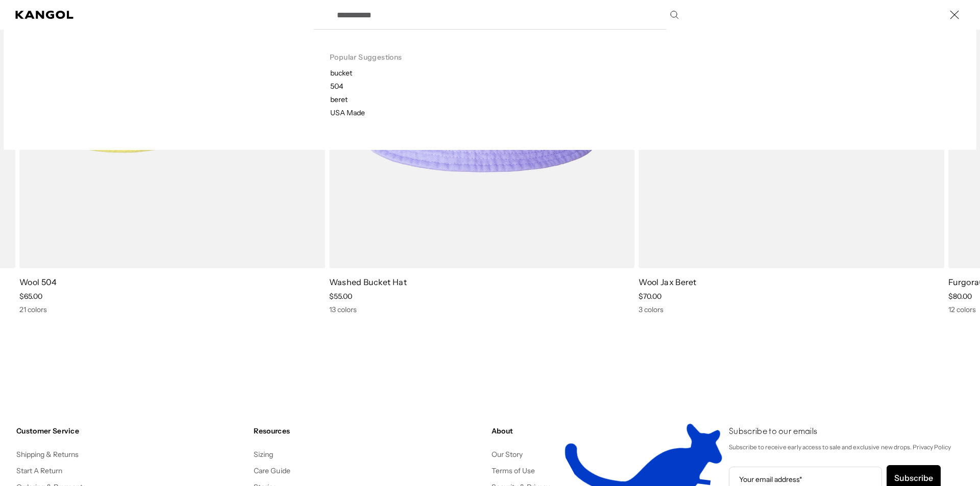  What do you see at coordinates (386, 113) in the screenshot?
I see `a: USA Made` at bounding box center [386, 113].